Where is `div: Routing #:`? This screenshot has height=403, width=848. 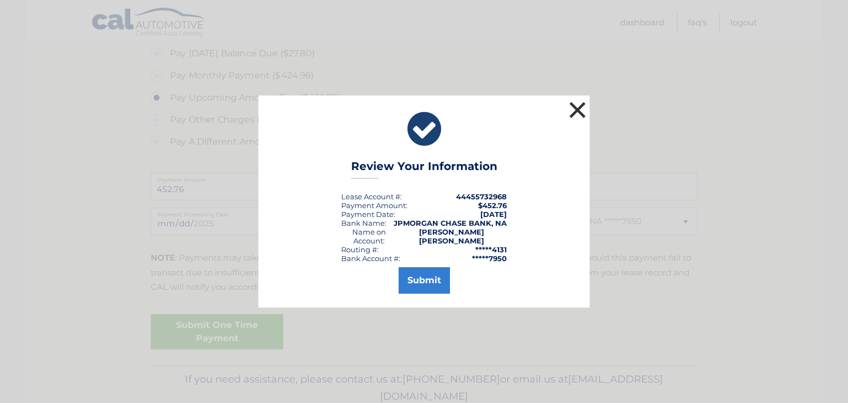
div: Routing #: is located at coordinates (360, 250).